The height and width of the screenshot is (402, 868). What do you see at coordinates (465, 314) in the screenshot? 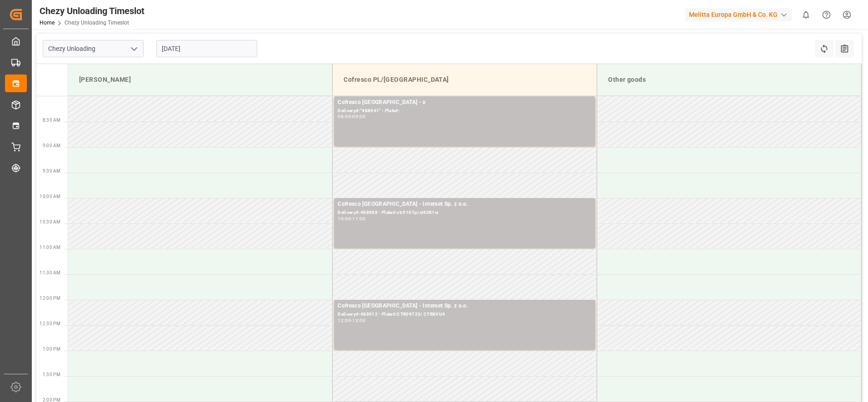
I see `div: Delivery#:488912 - Plate#:CTR09723/ CTR8VU4` at bounding box center [465, 314].